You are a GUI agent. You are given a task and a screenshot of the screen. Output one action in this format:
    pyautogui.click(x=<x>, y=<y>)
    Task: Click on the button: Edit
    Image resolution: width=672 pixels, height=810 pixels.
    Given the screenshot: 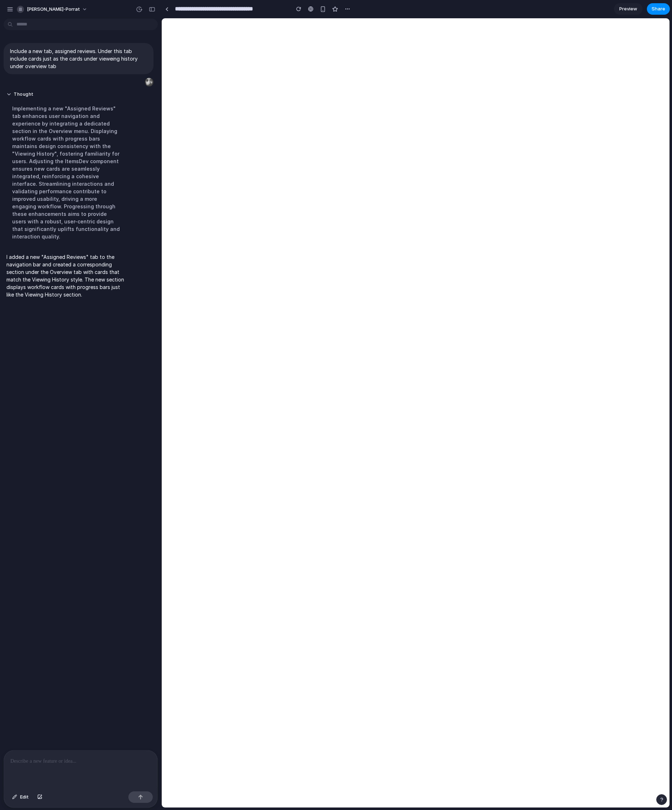 What is the action you would take?
    pyautogui.click(x=21, y=797)
    